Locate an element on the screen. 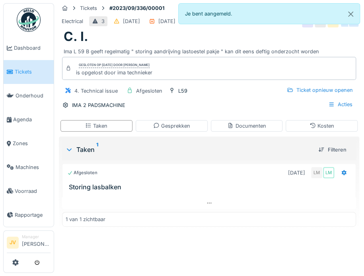 The height and width of the screenshot is (276, 364). span: Onderhoud is located at coordinates (33, 96).